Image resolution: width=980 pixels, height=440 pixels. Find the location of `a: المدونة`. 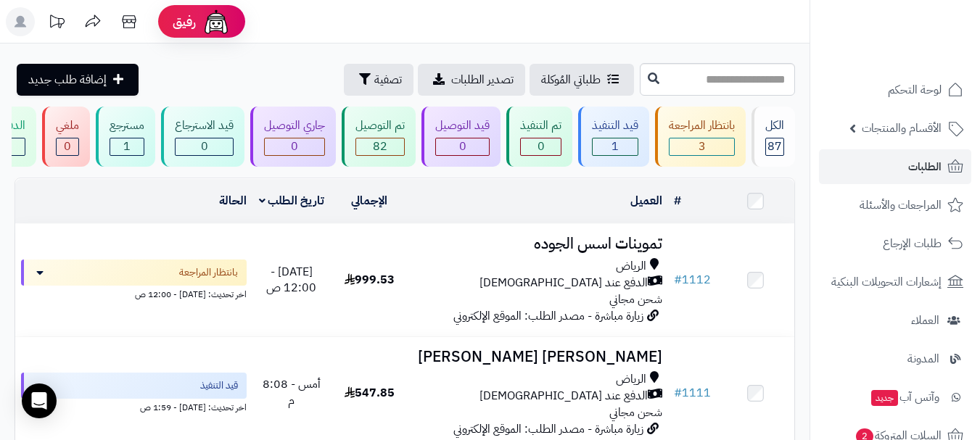

a: المدونة is located at coordinates (895, 359).